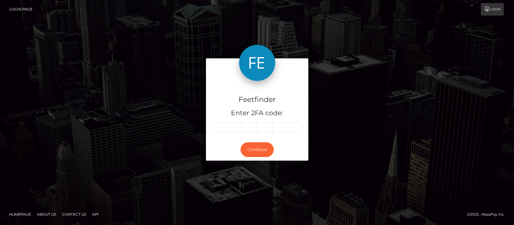 The width and height of the screenshot is (514, 225). I want to click on h5: Enter 2FA code:, so click(257, 113).